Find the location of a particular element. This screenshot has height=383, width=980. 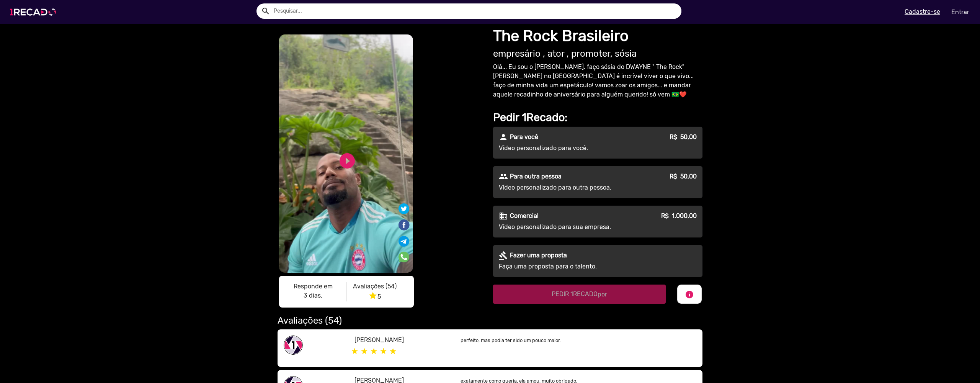

p: R$ 1.000,00 is located at coordinates (679, 216).